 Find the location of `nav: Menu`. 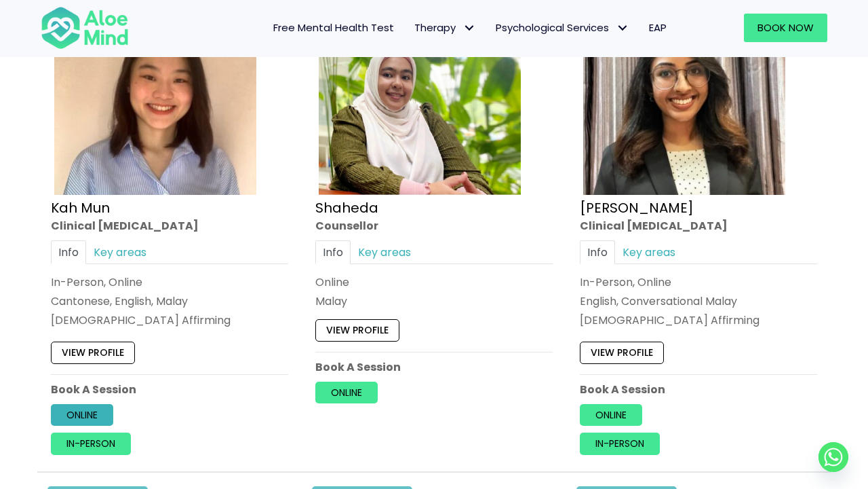

nav: Menu is located at coordinates (412, 28).